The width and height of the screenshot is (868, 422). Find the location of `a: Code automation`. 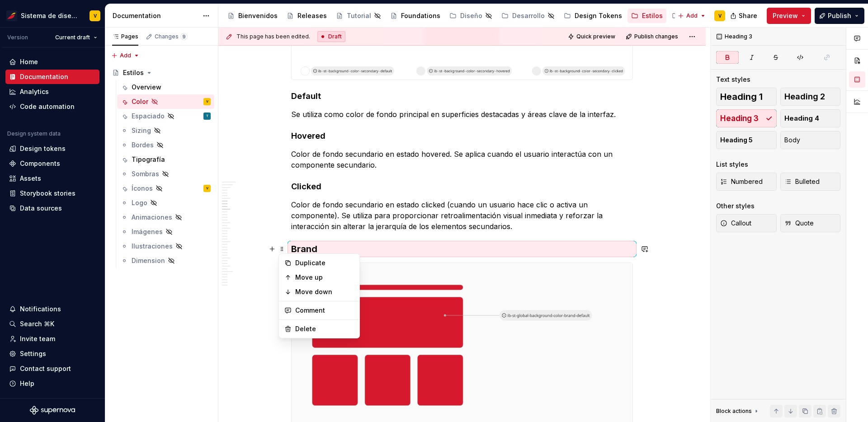

a: Code automation is located at coordinates (52, 107).